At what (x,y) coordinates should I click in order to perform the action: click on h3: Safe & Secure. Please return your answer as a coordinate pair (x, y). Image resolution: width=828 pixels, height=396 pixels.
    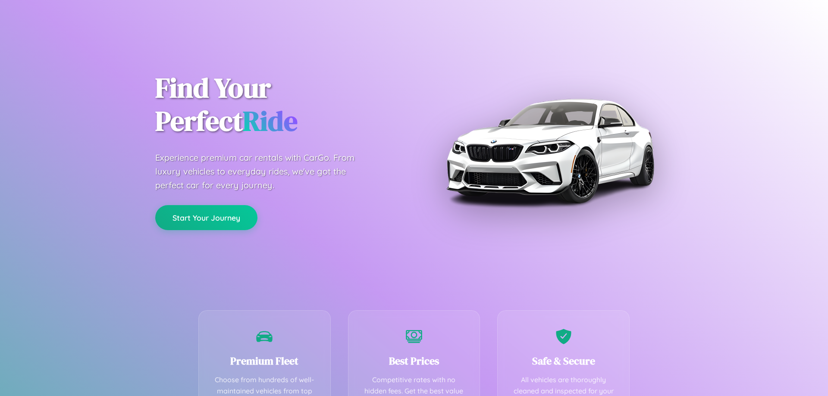
    Looking at the image, I should click on (563, 361).